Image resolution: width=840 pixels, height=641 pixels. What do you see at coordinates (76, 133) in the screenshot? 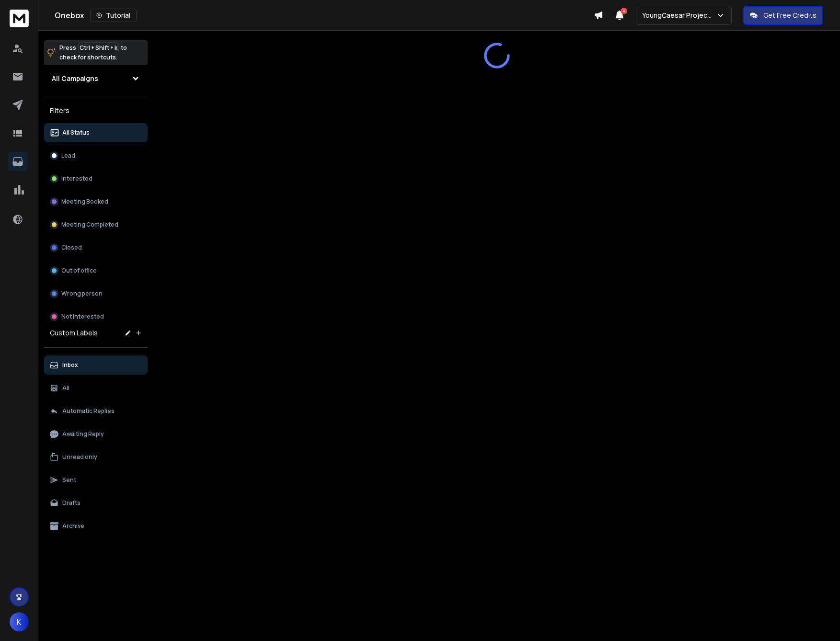
I see `p: All Status` at bounding box center [76, 133].